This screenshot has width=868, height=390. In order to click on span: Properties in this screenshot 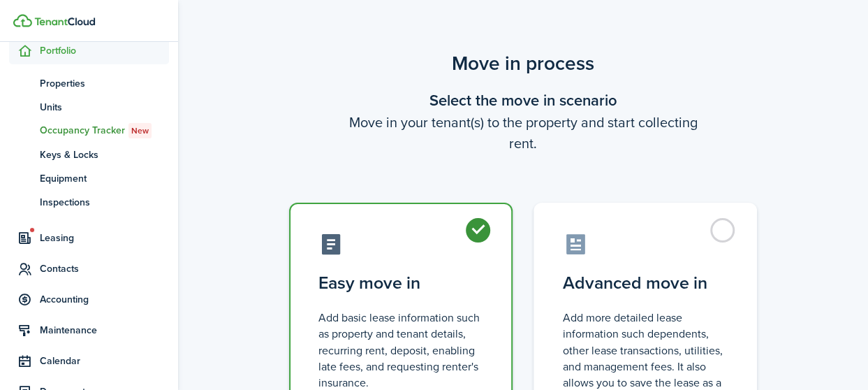, I will do `click(104, 83)`.